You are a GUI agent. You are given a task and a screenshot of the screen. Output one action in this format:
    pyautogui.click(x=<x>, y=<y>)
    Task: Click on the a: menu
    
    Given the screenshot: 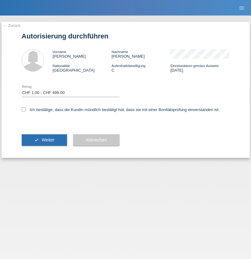 What is the action you would take?
    pyautogui.click(x=242, y=8)
    